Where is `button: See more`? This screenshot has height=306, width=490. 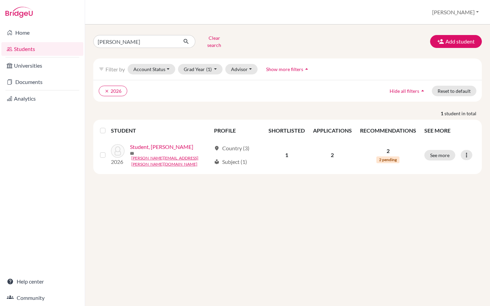
button: See more is located at coordinates (440, 155).